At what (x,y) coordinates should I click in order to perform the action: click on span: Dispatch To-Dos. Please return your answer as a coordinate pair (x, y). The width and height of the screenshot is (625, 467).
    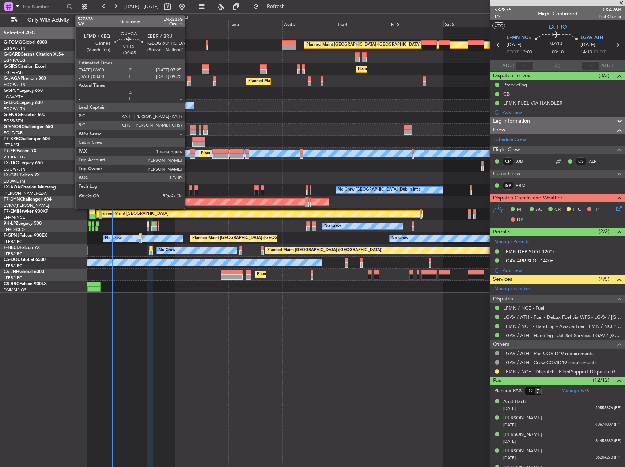
    Looking at the image, I should click on (511, 76).